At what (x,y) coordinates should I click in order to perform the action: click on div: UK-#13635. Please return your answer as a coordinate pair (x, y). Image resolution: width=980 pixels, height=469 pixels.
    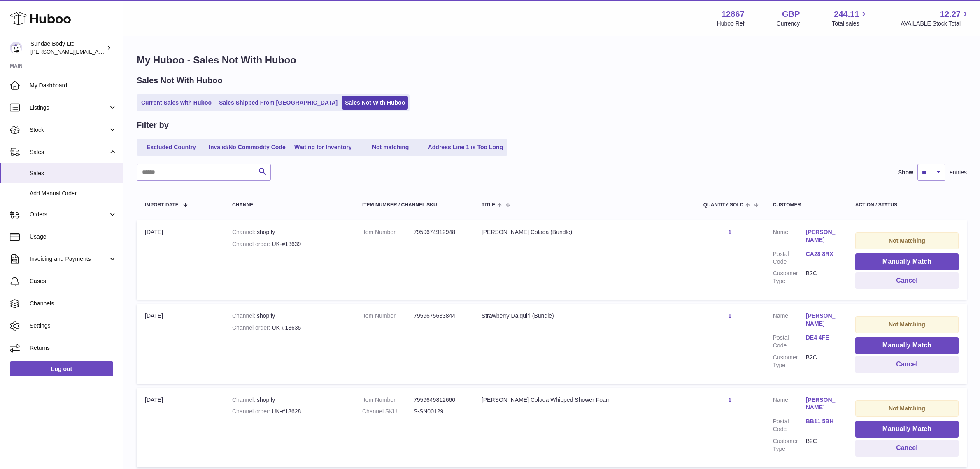
    Looking at the image, I should click on (289, 327).